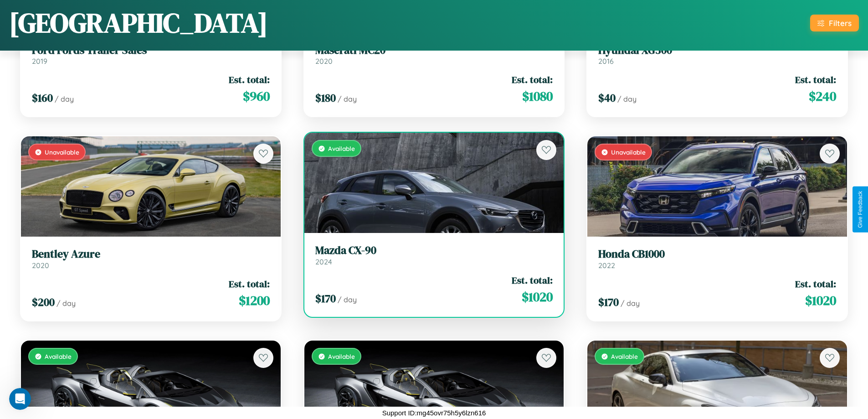 Image resolution: width=868 pixels, height=419 pixels. I want to click on span: $ 40, so click(607, 98).